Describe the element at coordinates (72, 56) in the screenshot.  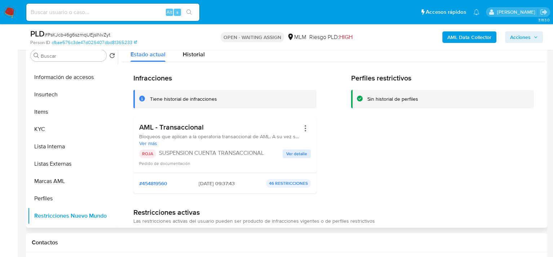
I see `input: Buscar` at that location.